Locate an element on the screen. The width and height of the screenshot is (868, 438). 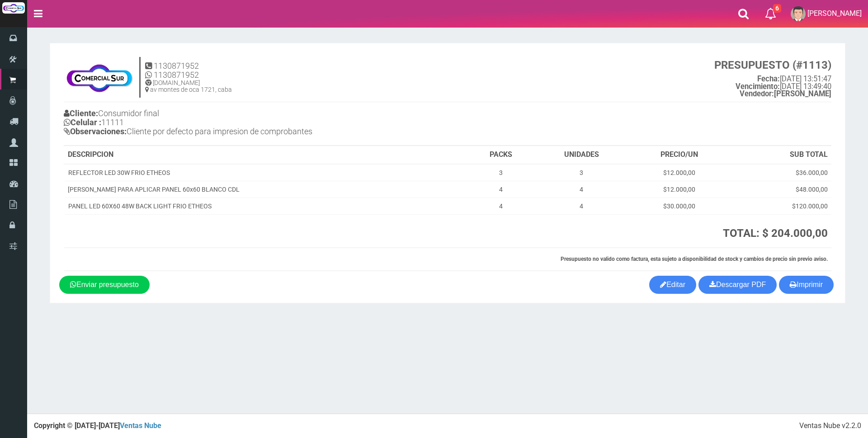
th: UNIDADES is located at coordinates (582, 155).